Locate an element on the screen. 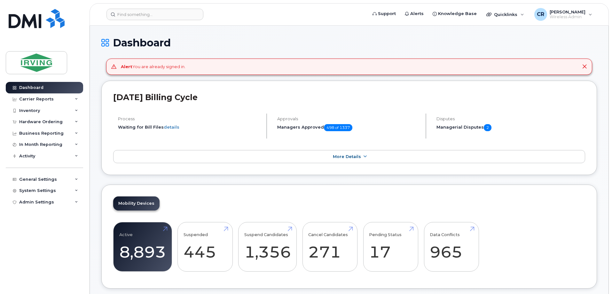 Image resolution: width=612 pixels, height=294 pixels. h1: Dashboard is located at coordinates (349, 43).